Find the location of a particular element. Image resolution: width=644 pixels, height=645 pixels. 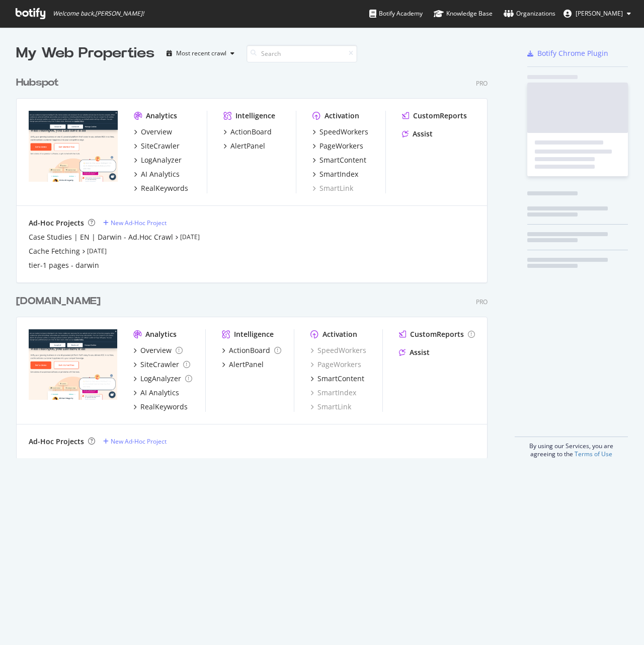

input: Search is located at coordinates (302, 54).